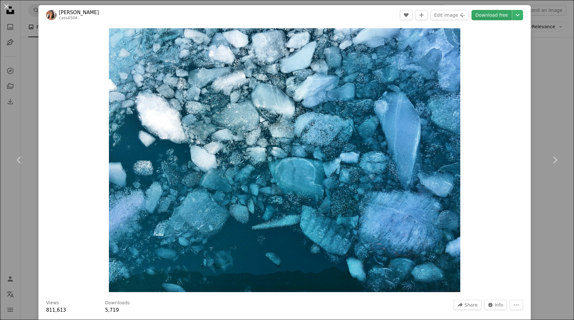 This screenshot has height=320, width=574. What do you see at coordinates (450, 15) in the screenshot?
I see `button: Edit image` at bounding box center [450, 15].